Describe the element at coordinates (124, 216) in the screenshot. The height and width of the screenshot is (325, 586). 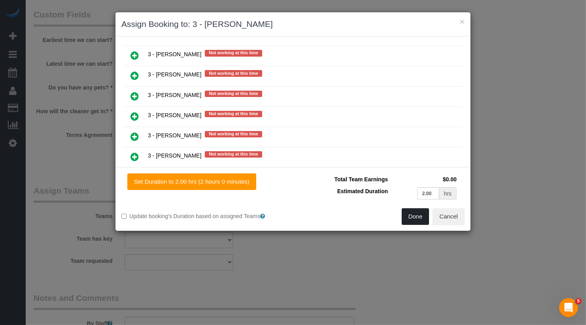
I see `input: Update booking's Duration based on assigned Teams` at that location.